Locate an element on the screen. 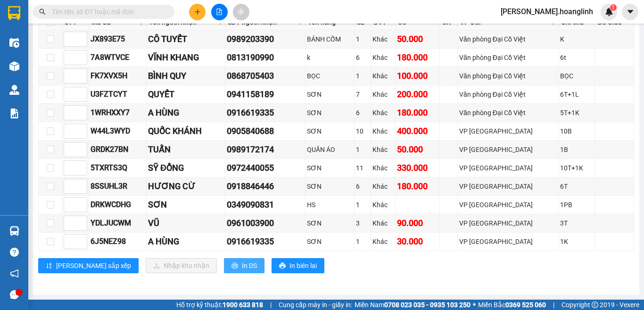 This screenshot has height=310, width=644. span: In DS is located at coordinates (250, 265).